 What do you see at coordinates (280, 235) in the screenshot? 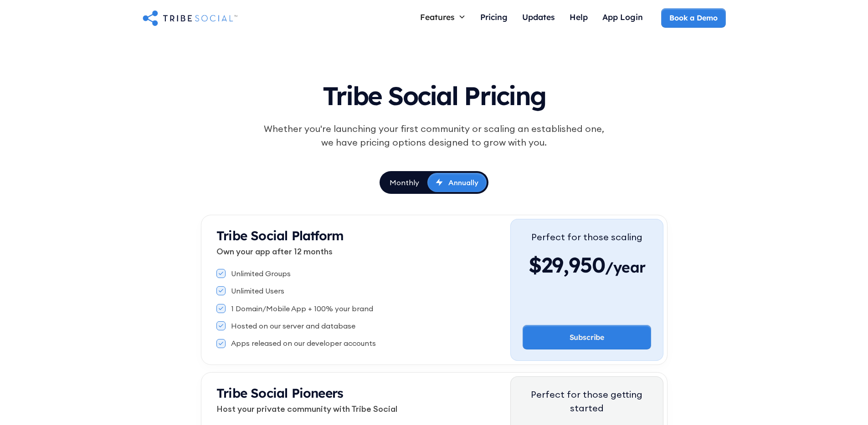
I see `strong: Tribe Social Platform` at bounding box center [280, 235].